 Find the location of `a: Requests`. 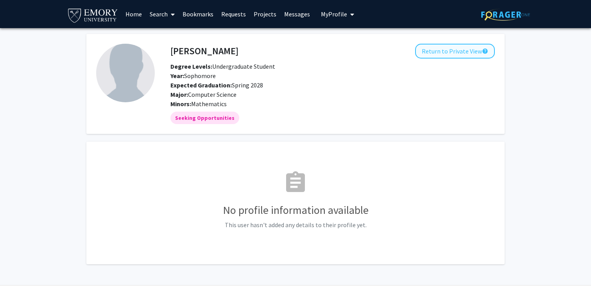

a: Requests is located at coordinates (233, 14).